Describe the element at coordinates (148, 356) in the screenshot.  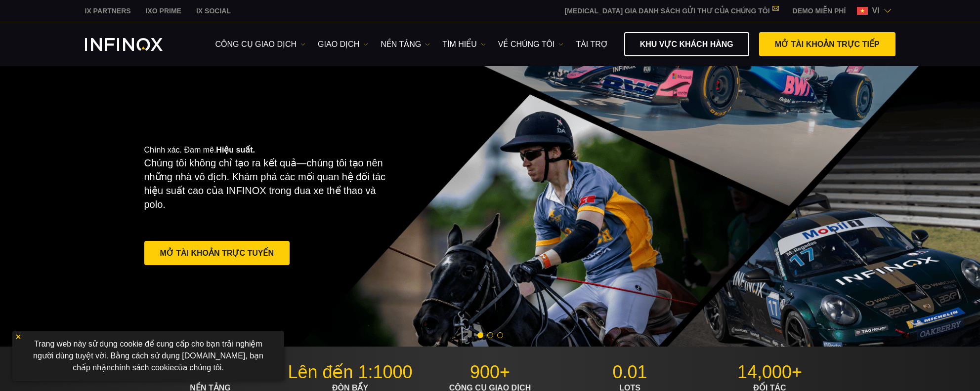
I see `p: Trang web này sử dụng cookie để cung cấp cho bạn trải nghiệm người dùng tuyệt vời. Bằng cách sử d...` at that location.